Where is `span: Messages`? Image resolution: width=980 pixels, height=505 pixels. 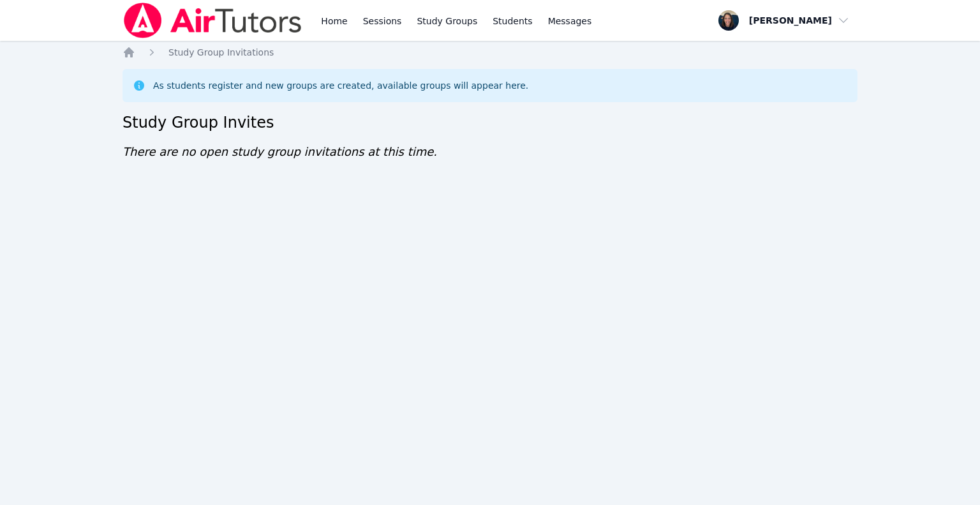 span: Messages is located at coordinates (569, 21).